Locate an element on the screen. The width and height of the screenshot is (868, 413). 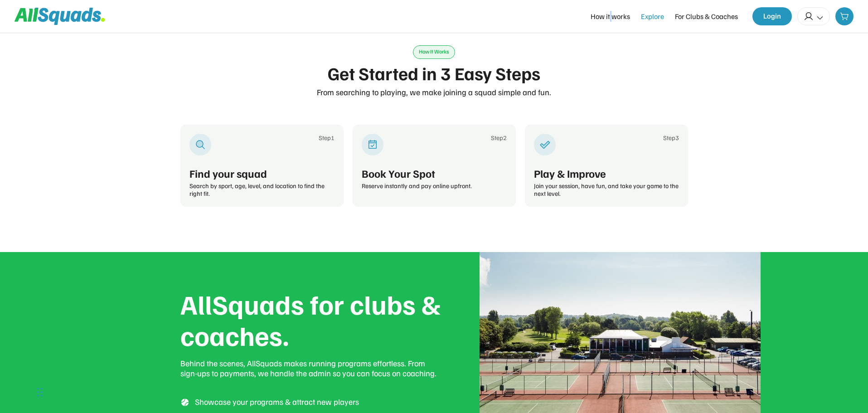
div: Step1 is located at coordinates (327, 138).